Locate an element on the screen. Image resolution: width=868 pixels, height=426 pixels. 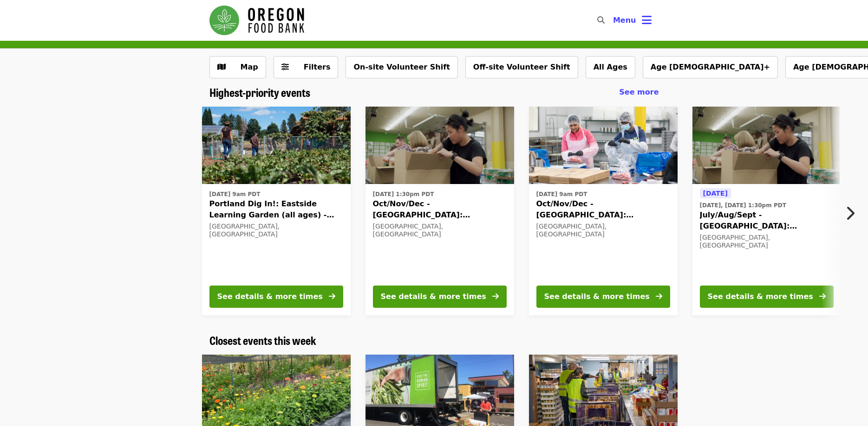
a: Highest-priority events is located at coordinates (260, 92).